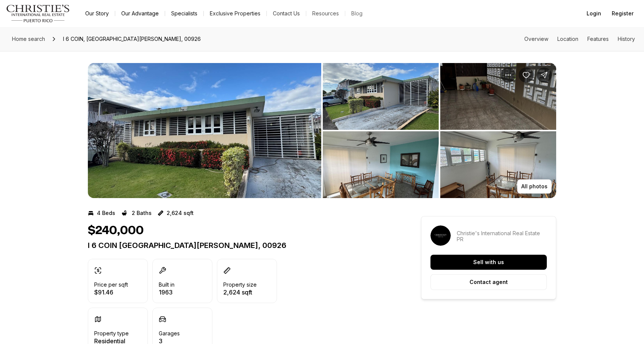 The height and width of the screenshot is (344, 644). I want to click on a: Skip to: Overview, so click(536, 39).